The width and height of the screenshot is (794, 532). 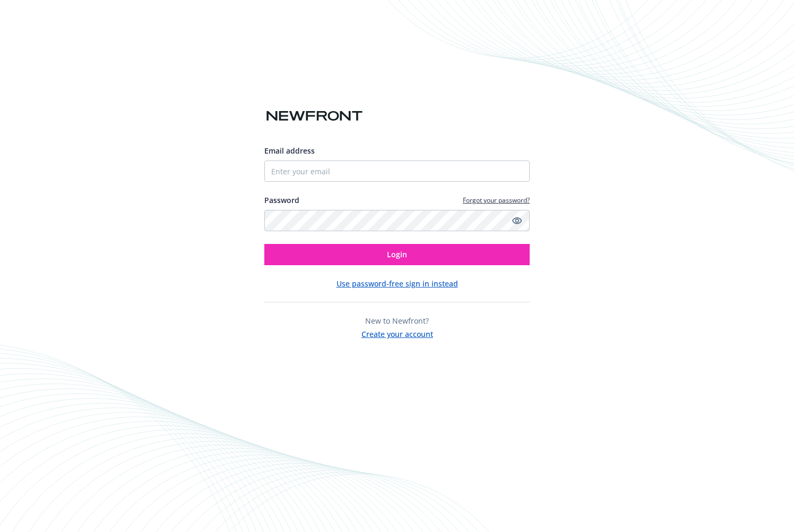 I want to click on button: Use password-free sign in instead, so click(x=397, y=283).